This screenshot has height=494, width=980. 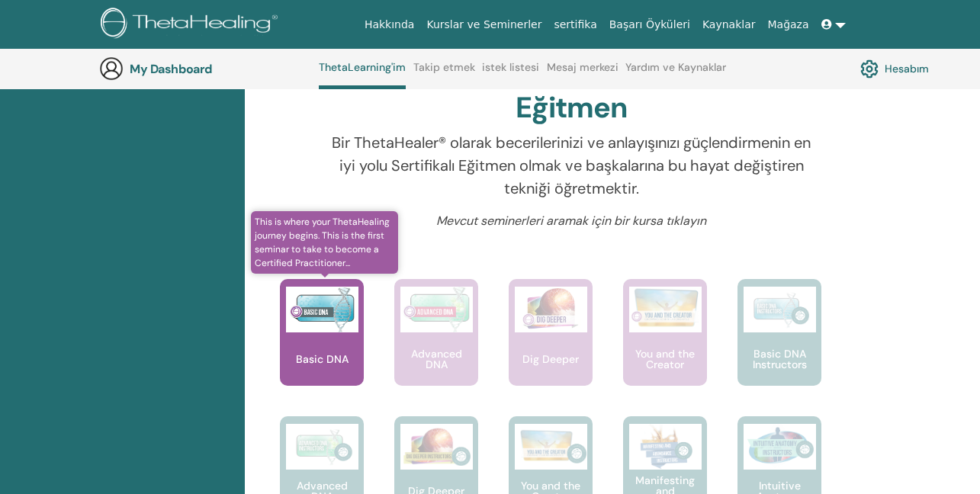 What do you see at coordinates (665, 447) in the screenshot?
I see `img: Manifesting and Abundance Instructors` at bounding box center [665, 447].